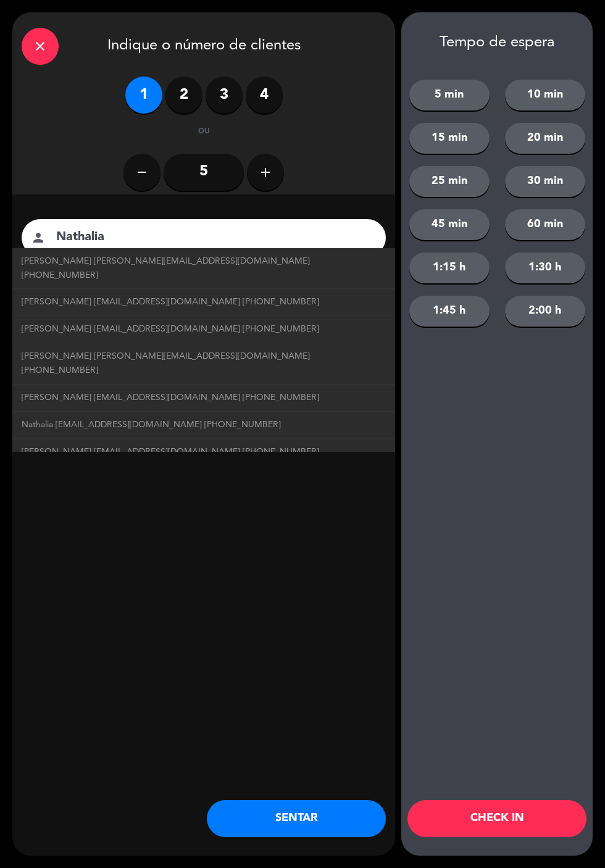 The height and width of the screenshot is (868, 605). Describe the element at coordinates (142, 172) in the screenshot. I see `button: remove` at that location.